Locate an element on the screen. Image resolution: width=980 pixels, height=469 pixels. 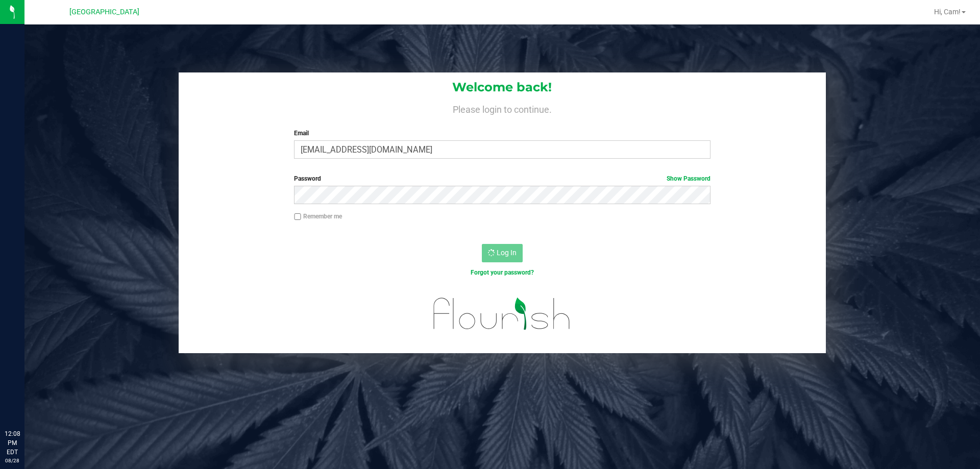
input: Remember me is located at coordinates (298, 217).